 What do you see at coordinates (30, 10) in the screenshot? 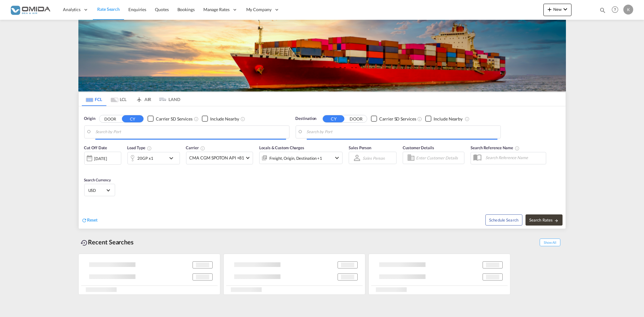
I see `img: 459c566038e111ed959c4fc4f0a4b274.png` at bounding box center [30, 10].